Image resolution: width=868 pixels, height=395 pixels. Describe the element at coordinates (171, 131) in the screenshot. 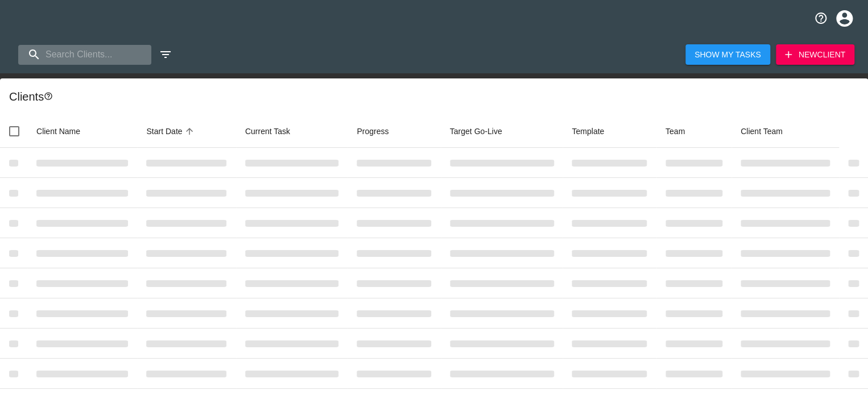

I see `span: Start Date` at that location.